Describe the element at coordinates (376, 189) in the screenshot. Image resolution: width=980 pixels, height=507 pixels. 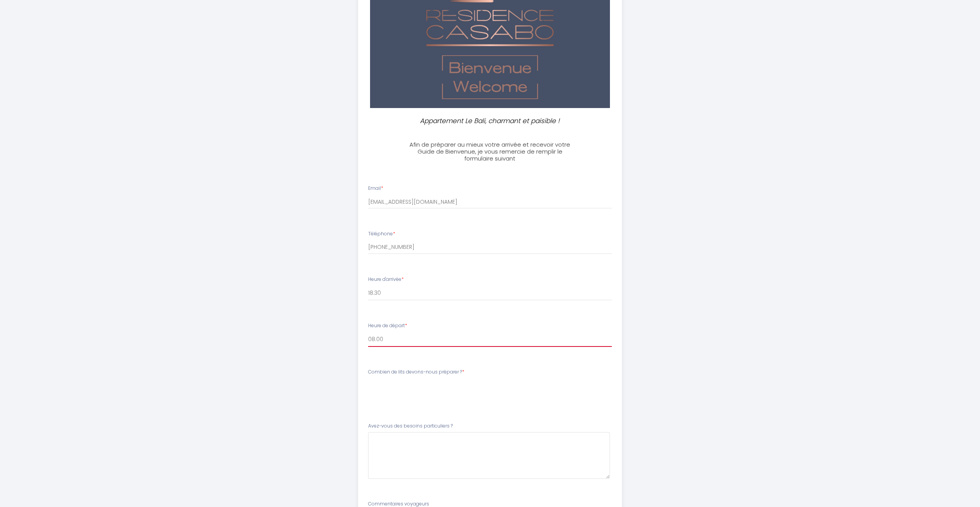
I see `label: Email` at that location.